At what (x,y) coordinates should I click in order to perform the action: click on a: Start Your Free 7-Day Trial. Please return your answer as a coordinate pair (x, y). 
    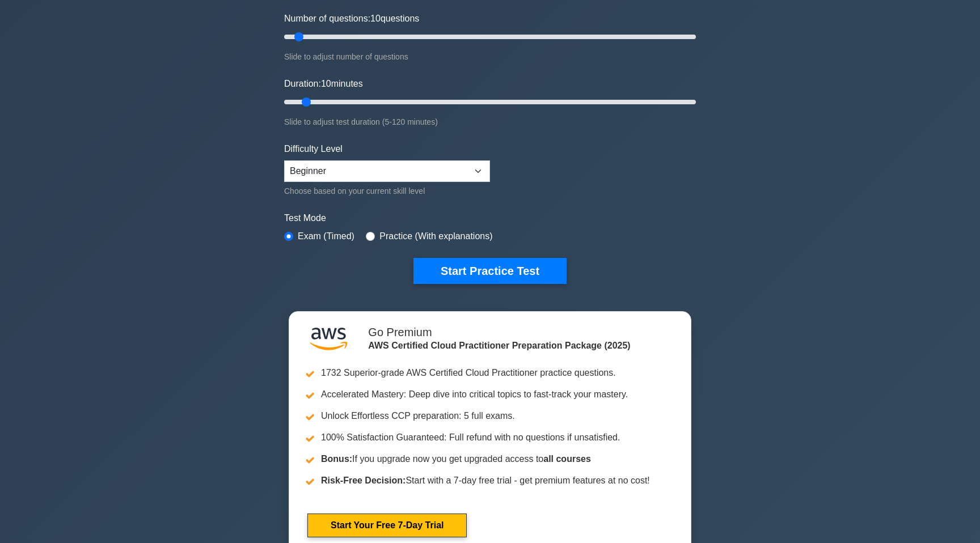
    Looking at the image, I should click on (387, 525).